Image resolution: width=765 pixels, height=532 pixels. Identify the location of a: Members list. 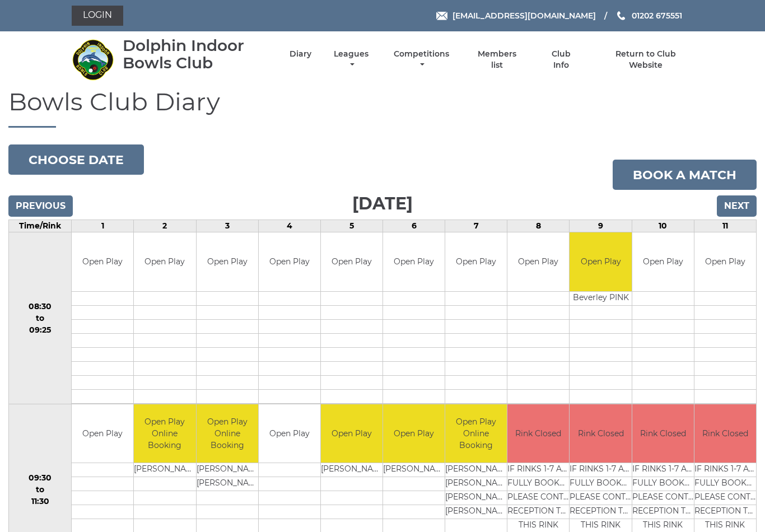
(497, 59).